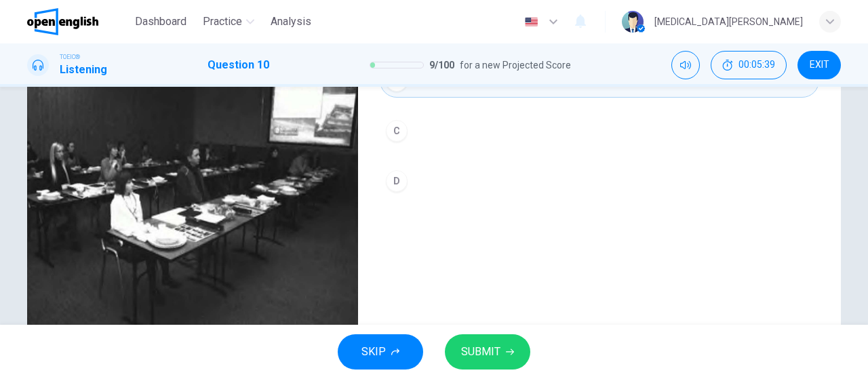  I want to click on div: D, so click(397, 181).